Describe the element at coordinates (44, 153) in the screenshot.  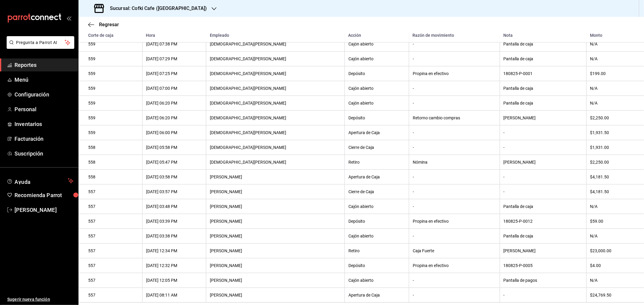
I see `span: Suscripción` at that location.